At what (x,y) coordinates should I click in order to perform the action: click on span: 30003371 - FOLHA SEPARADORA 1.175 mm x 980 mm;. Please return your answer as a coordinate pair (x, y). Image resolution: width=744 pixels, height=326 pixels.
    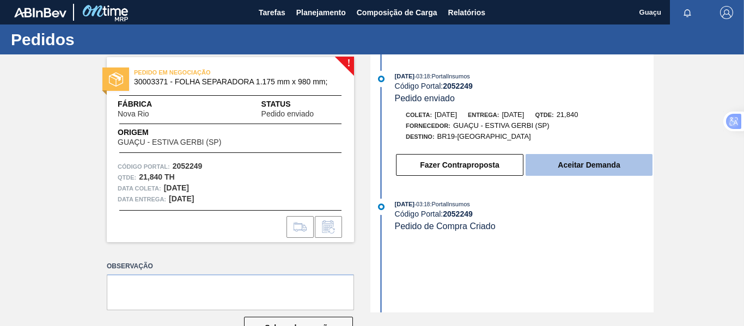
    Looking at the image, I should click on (233, 82).